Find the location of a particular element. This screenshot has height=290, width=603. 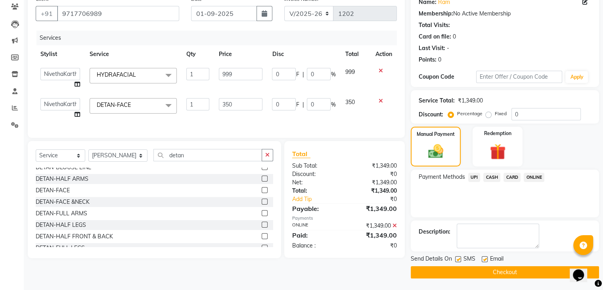

span: 999 is located at coordinates (350, 72).